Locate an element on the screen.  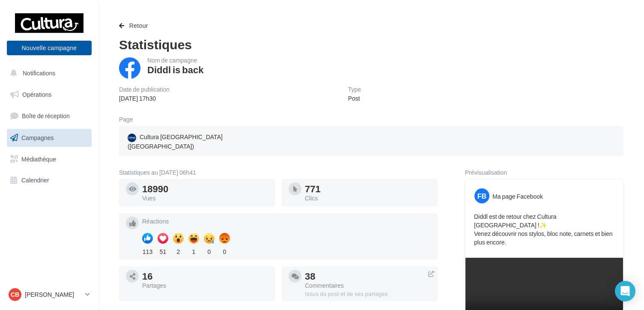
a: Campagnes is located at coordinates (49, 138).